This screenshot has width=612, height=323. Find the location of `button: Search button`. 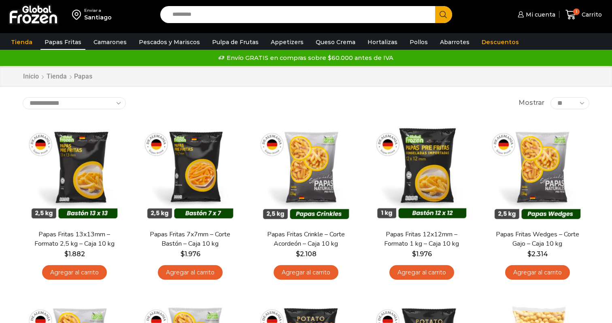

button: Search button is located at coordinates (444, 15).